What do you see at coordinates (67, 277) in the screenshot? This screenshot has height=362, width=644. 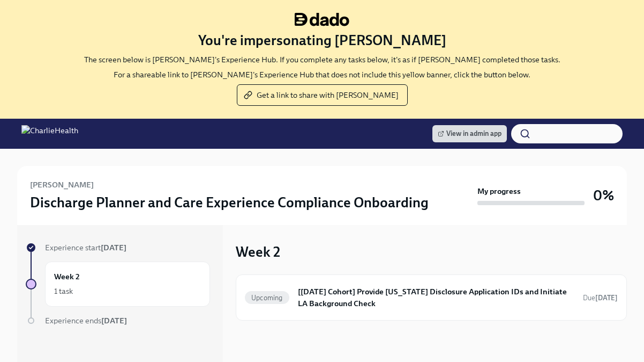 I see `h6: Week 2` at bounding box center [67, 277].